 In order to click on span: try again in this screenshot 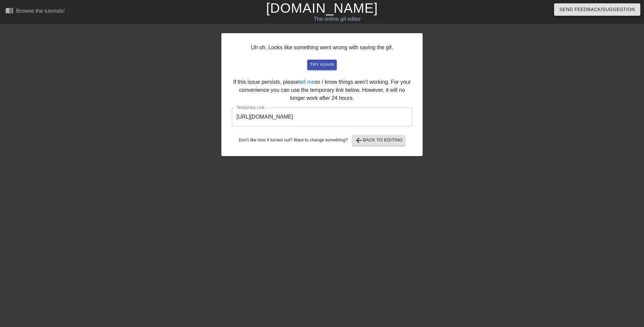, I will do `click(322, 65)`.